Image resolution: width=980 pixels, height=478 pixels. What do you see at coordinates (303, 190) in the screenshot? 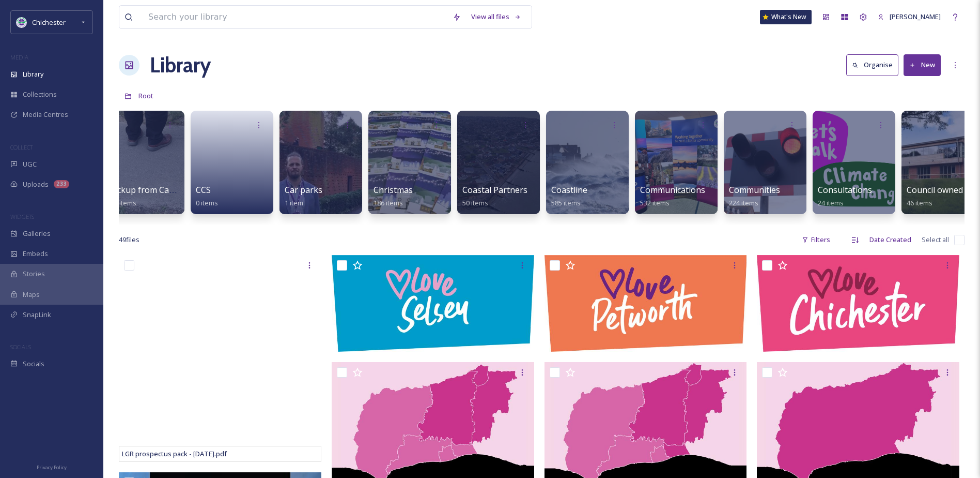
I see `span: Car parks` at bounding box center [303, 190].